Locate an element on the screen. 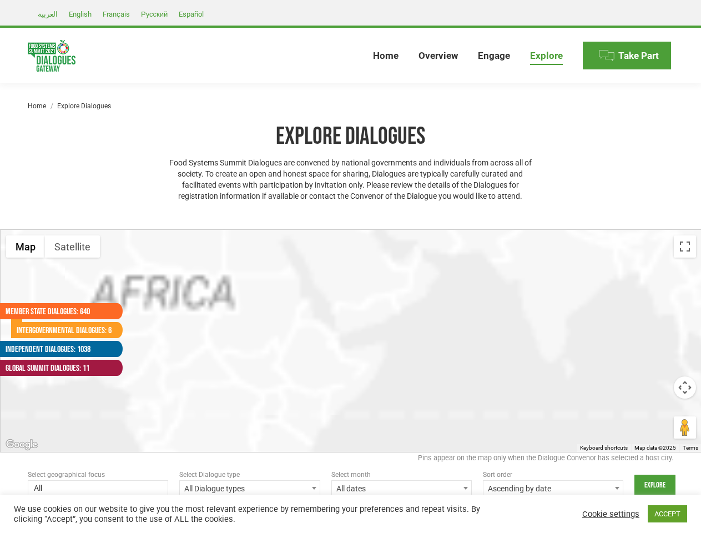 The width and height of the screenshot is (701, 533). span: Engage is located at coordinates (494, 56).